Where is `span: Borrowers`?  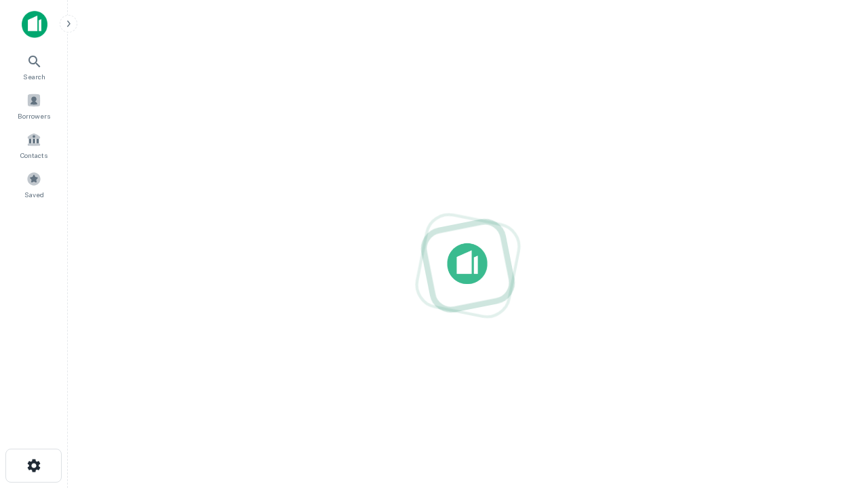
span: Borrowers is located at coordinates (34, 116).